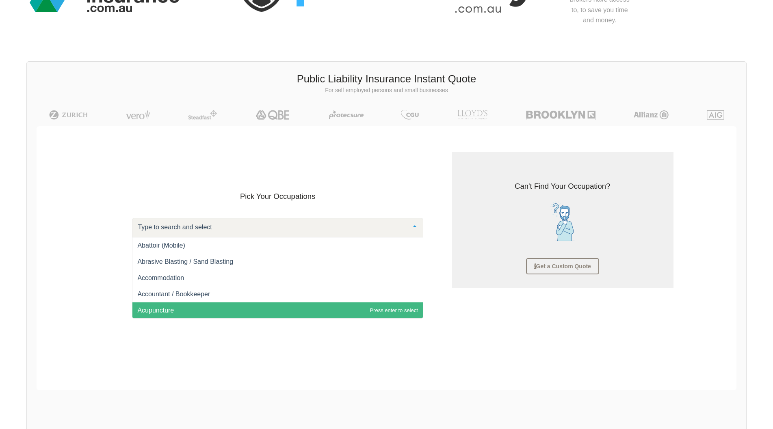  Describe the element at coordinates (138, 115) in the screenshot. I see `img: Vero | Public Liability Insurance` at that location.